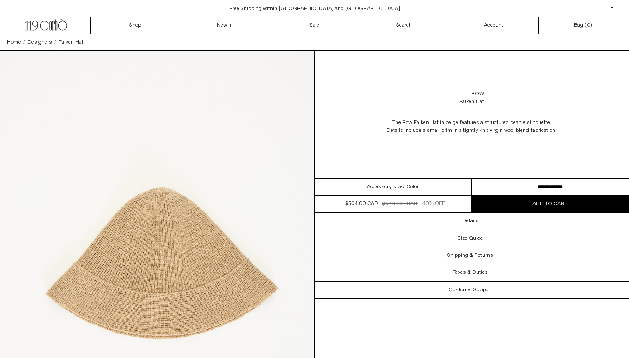 This screenshot has height=358, width=629. What do you see at coordinates (494, 25) in the screenshot?
I see `a: Account` at bounding box center [494, 25].